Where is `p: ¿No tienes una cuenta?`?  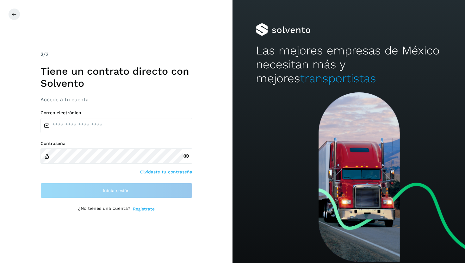 p: ¿No tienes una cuenta? is located at coordinates (104, 209).